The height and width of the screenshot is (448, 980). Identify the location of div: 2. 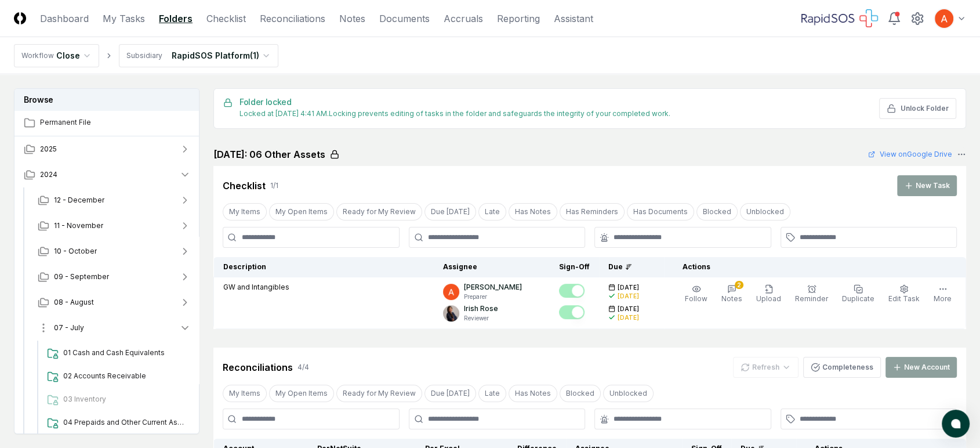
(738, 284).